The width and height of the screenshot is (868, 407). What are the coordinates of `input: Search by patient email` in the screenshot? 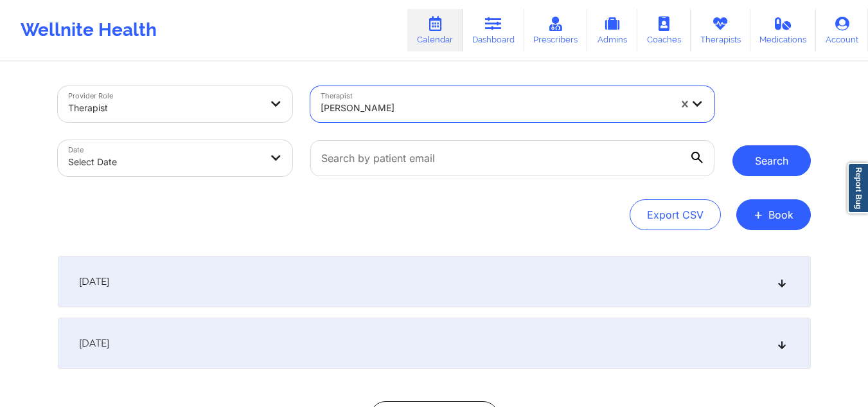 It's located at (512, 158).